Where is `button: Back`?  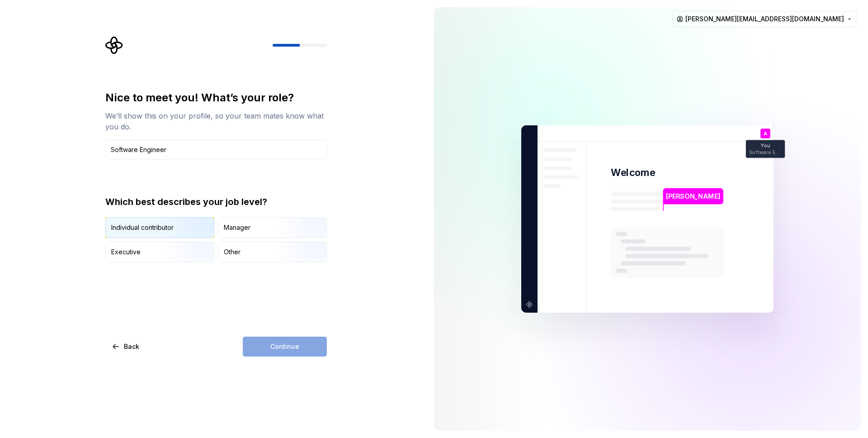 button: Back is located at coordinates (126, 346).